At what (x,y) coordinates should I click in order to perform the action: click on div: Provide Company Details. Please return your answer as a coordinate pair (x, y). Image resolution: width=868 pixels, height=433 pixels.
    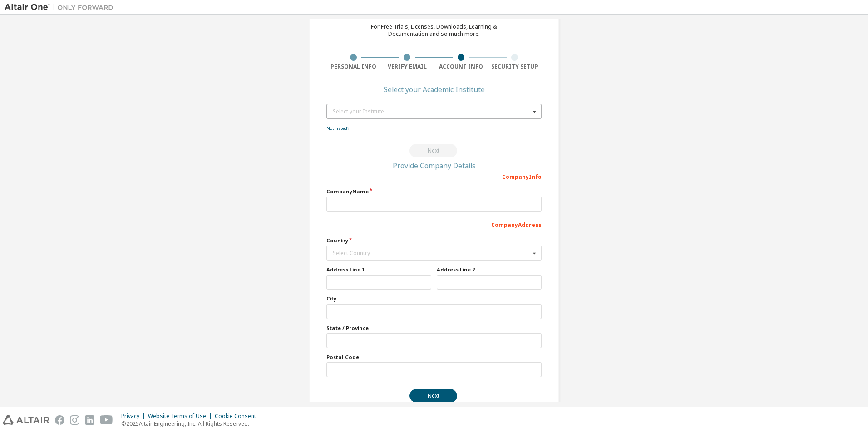
    Looking at the image, I should click on (434, 166).